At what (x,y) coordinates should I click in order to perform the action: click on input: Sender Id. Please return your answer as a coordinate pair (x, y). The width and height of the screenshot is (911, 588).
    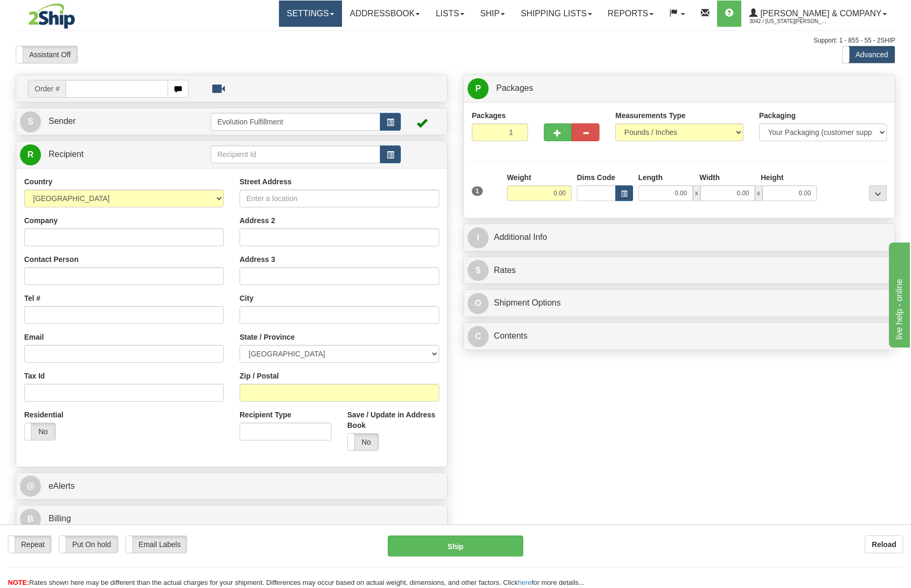
    Looking at the image, I should click on (296, 121).